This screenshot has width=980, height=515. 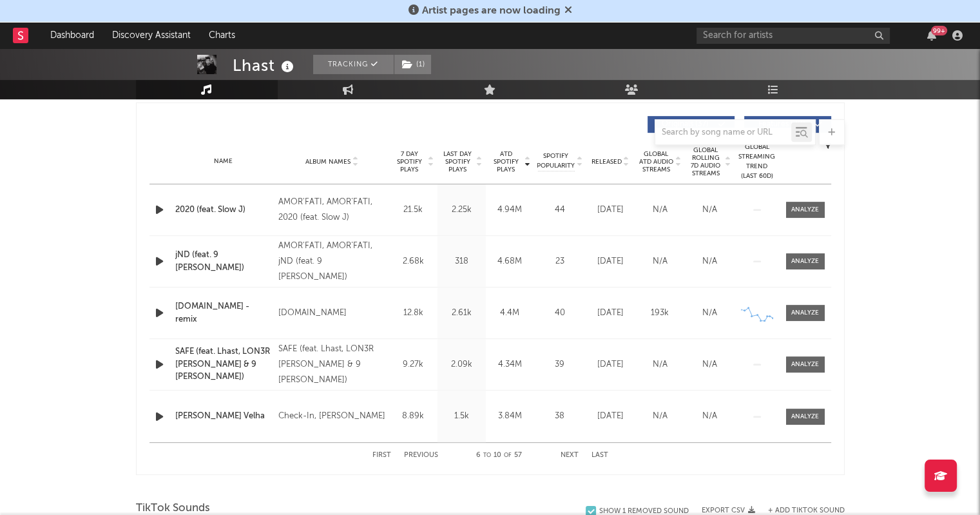 What do you see at coordinates (793, 36) in the screenshot?
I see `input: Search for artists` at bounding box center [793, 36].